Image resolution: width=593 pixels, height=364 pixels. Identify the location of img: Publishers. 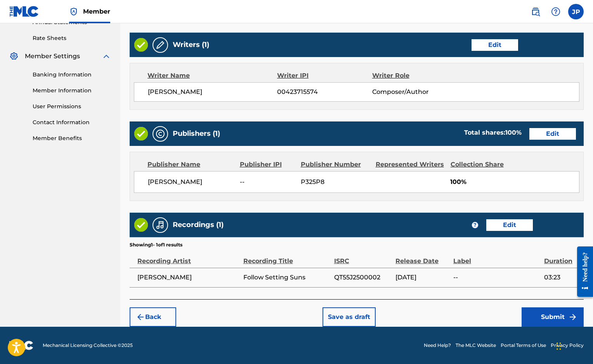
(160, 134).